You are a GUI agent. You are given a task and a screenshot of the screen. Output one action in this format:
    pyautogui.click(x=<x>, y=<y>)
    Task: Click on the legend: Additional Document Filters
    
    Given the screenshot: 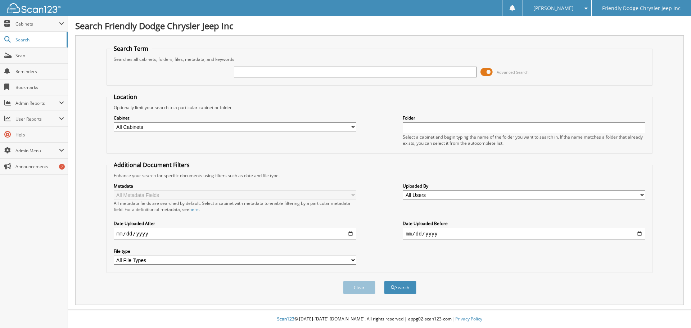 What is the action you would take?
    pyautogui.click(x=152, y=165)
    